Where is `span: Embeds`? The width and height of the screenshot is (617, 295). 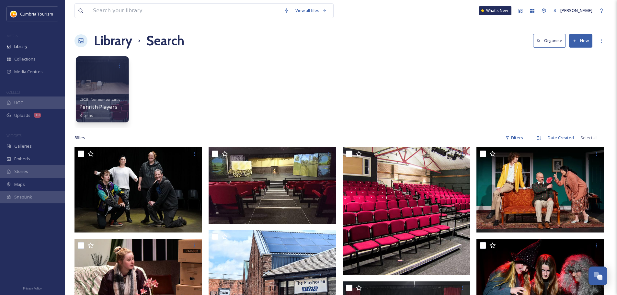 span: Embeds is located at coordinates (22, 159).